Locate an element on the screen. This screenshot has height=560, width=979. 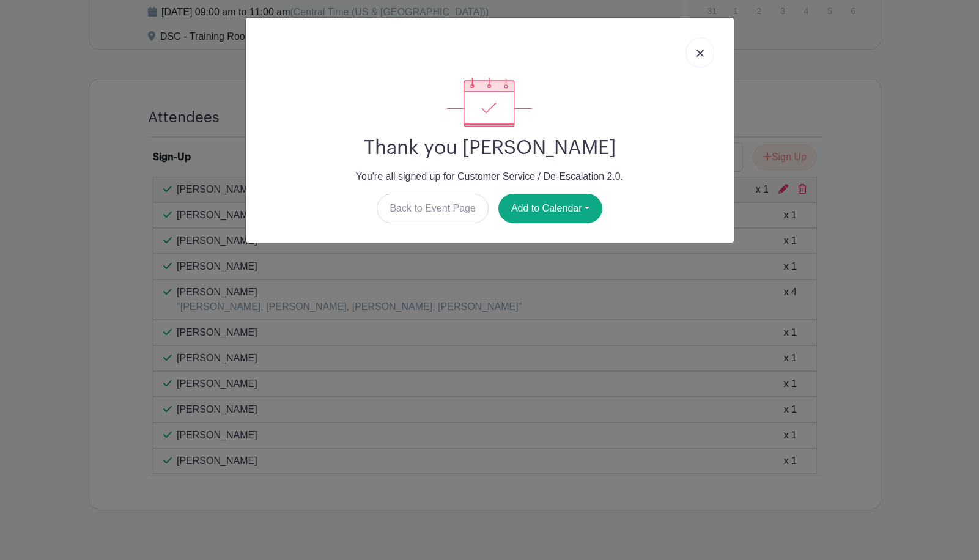
a: Back to Event Page is located at coordinates (433, 209).